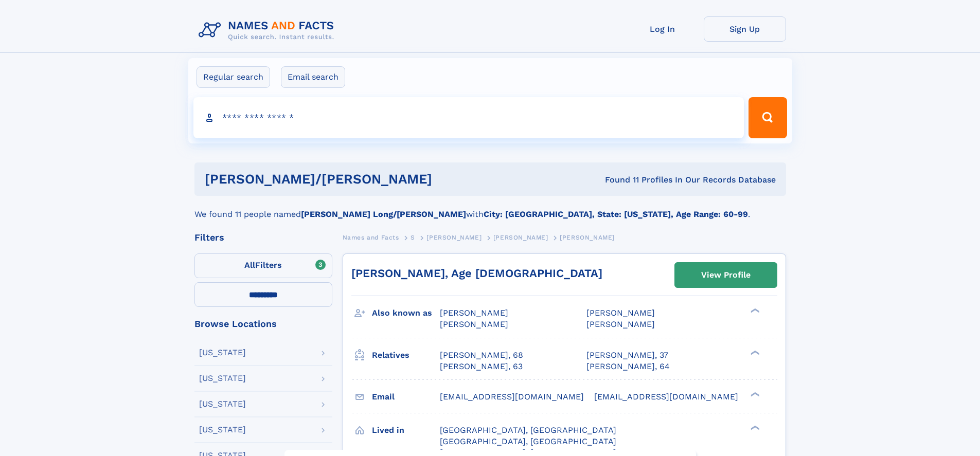 The width and height of the screenshot is (980, 456). I want to click on span: S, so click(413, 238).